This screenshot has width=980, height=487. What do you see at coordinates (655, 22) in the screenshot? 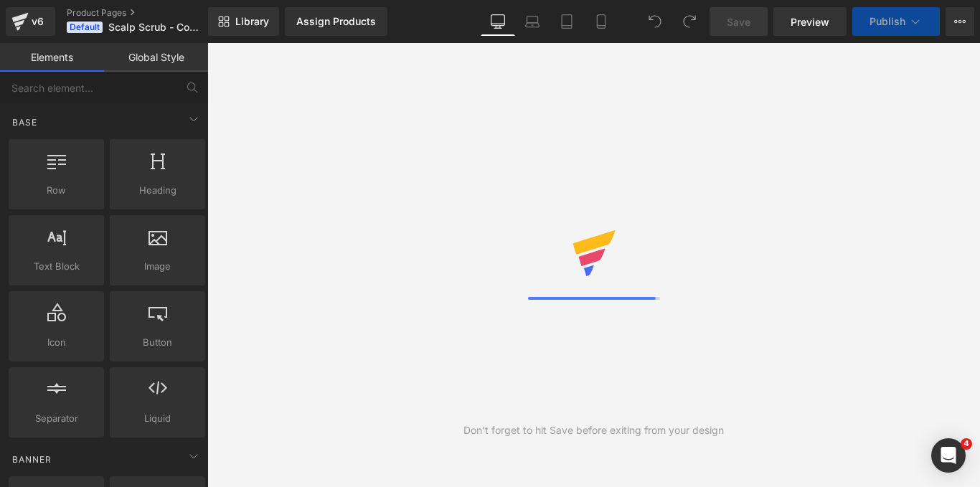
I see `button: Undo` at bounding box center [655, 22].